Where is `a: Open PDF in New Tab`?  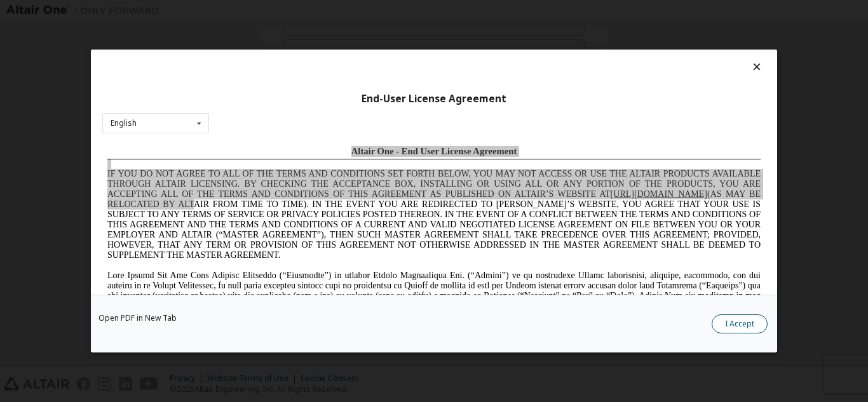 a: Open PDF in New Tab is located at coordinates (137, 319).